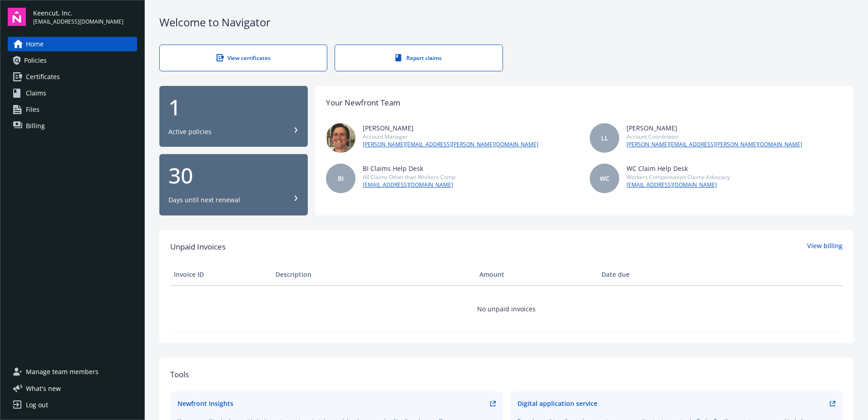  Describe the element at coordinates (221, 274) in the screenshot. I see `th: Invoice ID` at that location.